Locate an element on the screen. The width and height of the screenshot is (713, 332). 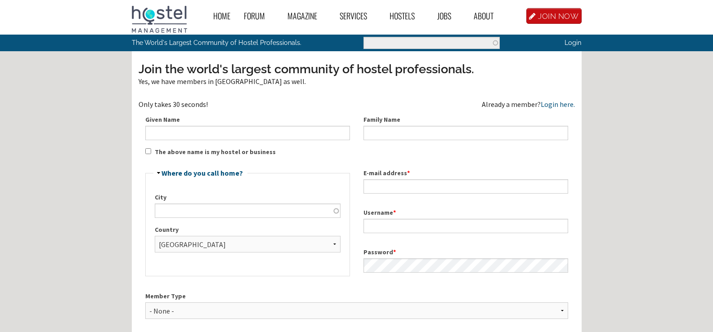
label: The above name is my hostel or business is located at coordinates (215, 152).